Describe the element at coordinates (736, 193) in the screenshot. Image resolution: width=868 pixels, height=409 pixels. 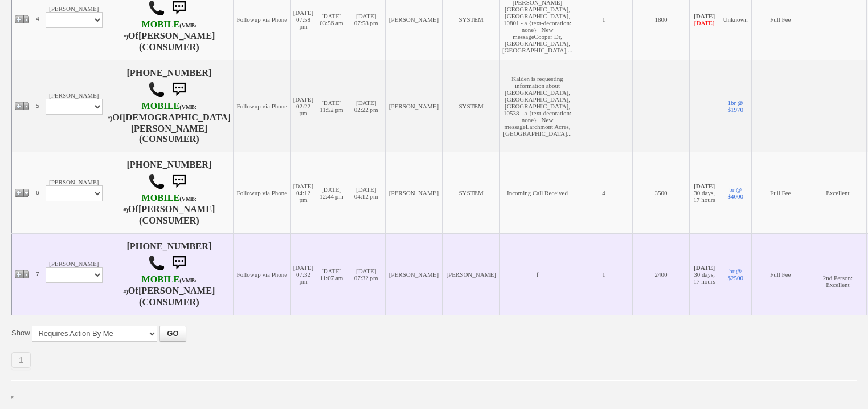
I see `a: br @ $4000` at that location.